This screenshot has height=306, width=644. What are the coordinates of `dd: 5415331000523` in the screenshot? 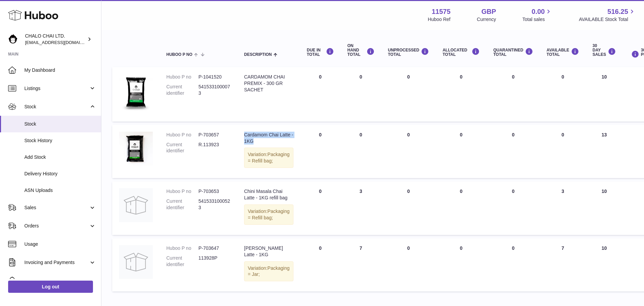 It's located at (214, 205).